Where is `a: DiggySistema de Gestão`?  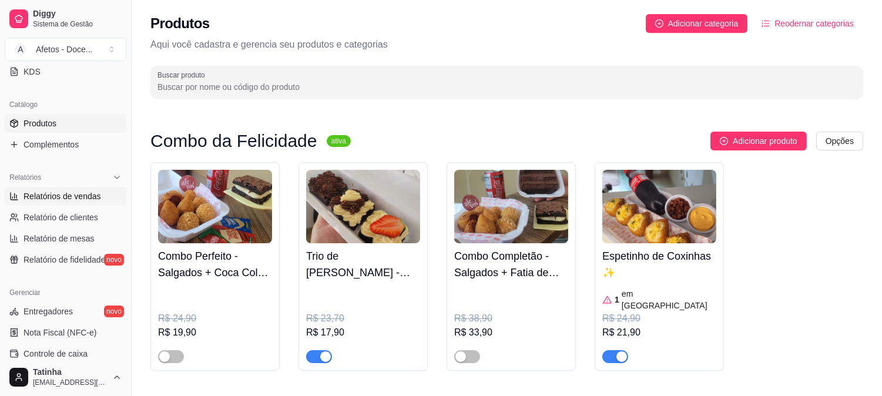
a: DiggySistema de Gestão is located at coordinates (65, 19).